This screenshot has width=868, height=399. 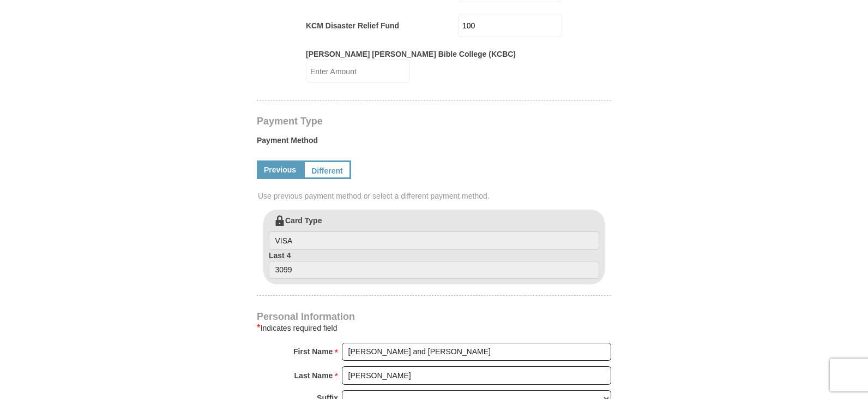 I want to click on label: KCM Disaster Relief Fund, so click(x=352, y=25).